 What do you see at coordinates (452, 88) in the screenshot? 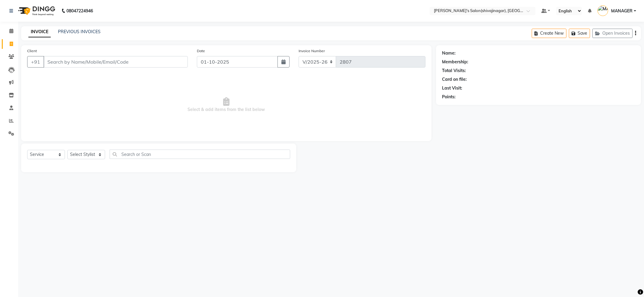
I see `div: Last Visit:` at bounding box center [452, 88].